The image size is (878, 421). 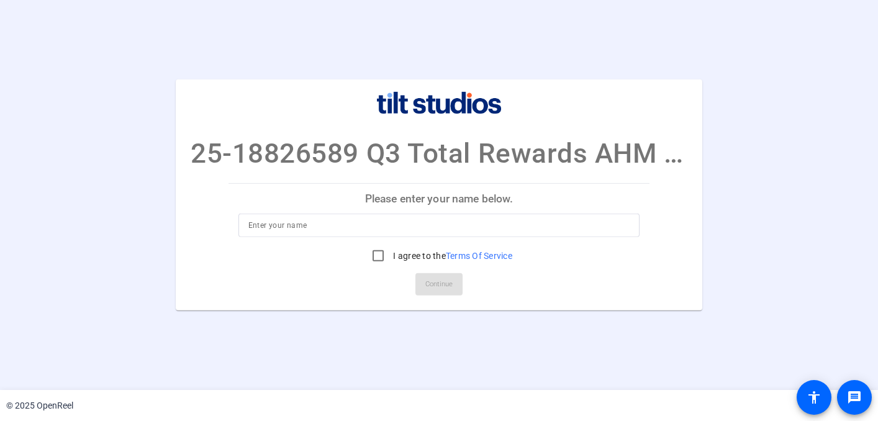 What do you see at coordinates (439, 103) in the screenshot?
I see `img: company-logo` at bounding box center [439, 103].